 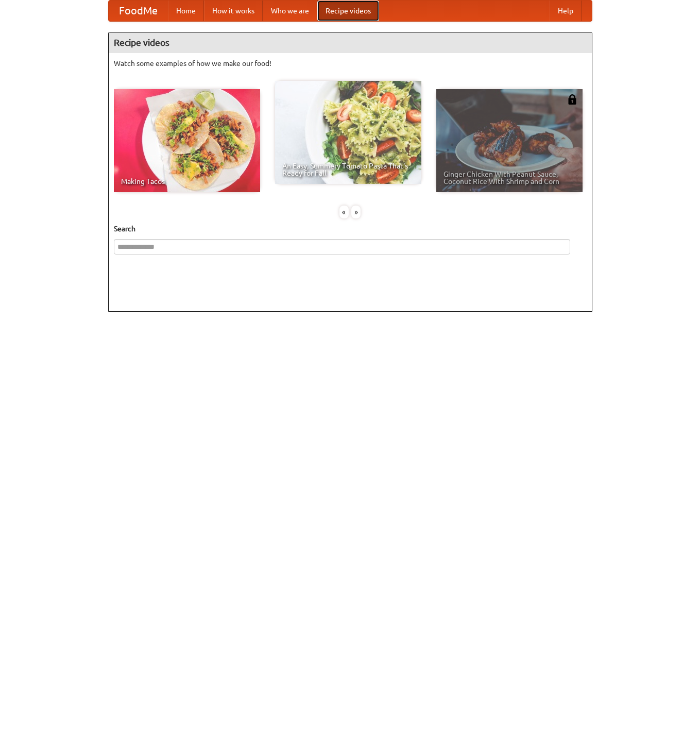 I want to click on a: Home, so click(x=186, y=11).